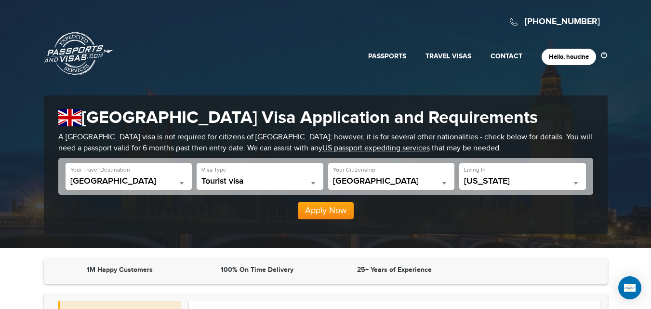 This screenshot has width=651, height=309. What do you see at coordinates (120, 269) in the screenshot?
I see `strong: 1M Happy Customers` at bounding box center [120, 269].